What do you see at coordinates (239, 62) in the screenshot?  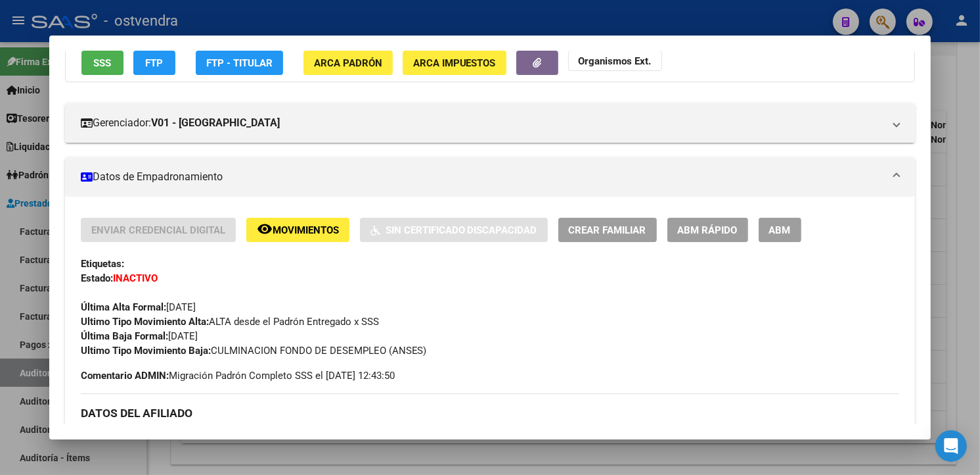 I see `button: FTP - Titular` at bounding box center [239, 62].